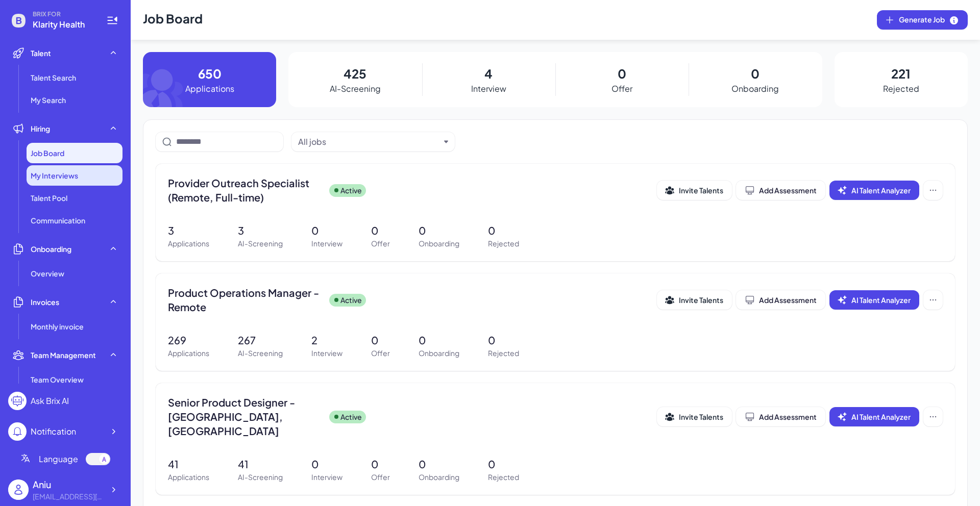 The height and width of the screenshot is (506, 980). I want to click on span: Onboarding, so click(51, 249).